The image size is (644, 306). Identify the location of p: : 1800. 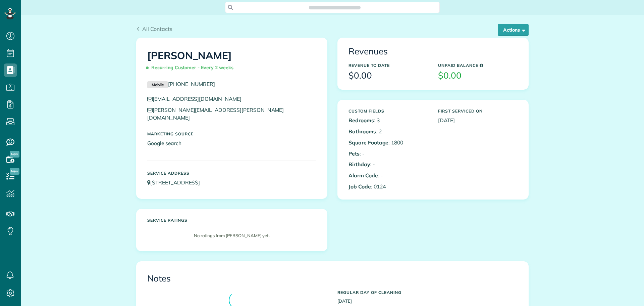
(388, 142).